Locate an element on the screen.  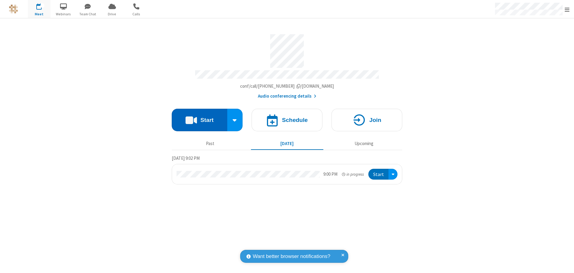
button: Upcoming is located at coordinates (364, 144).